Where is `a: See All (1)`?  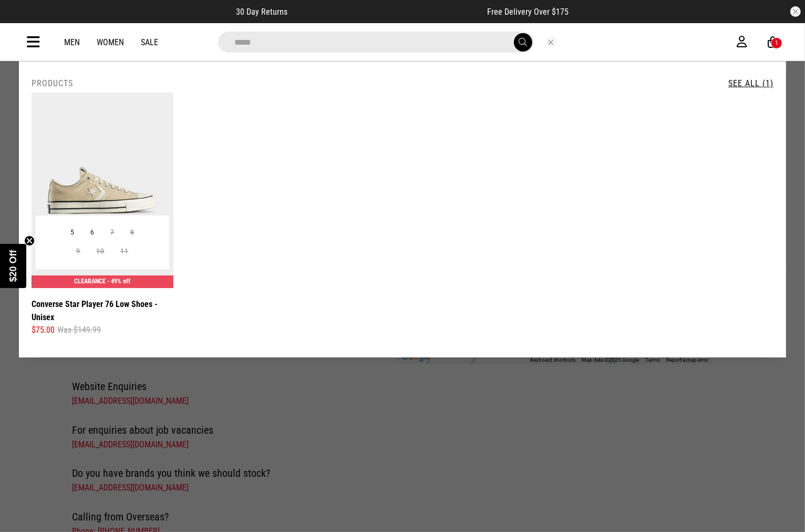
a: See All (1) is located at coordinates (750, 83).